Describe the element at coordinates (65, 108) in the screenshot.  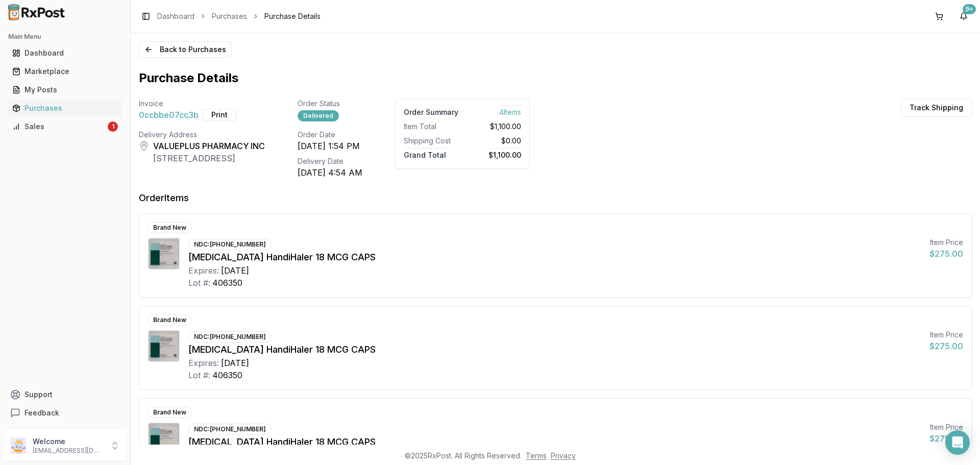
I see `div: Purchases` at that location.